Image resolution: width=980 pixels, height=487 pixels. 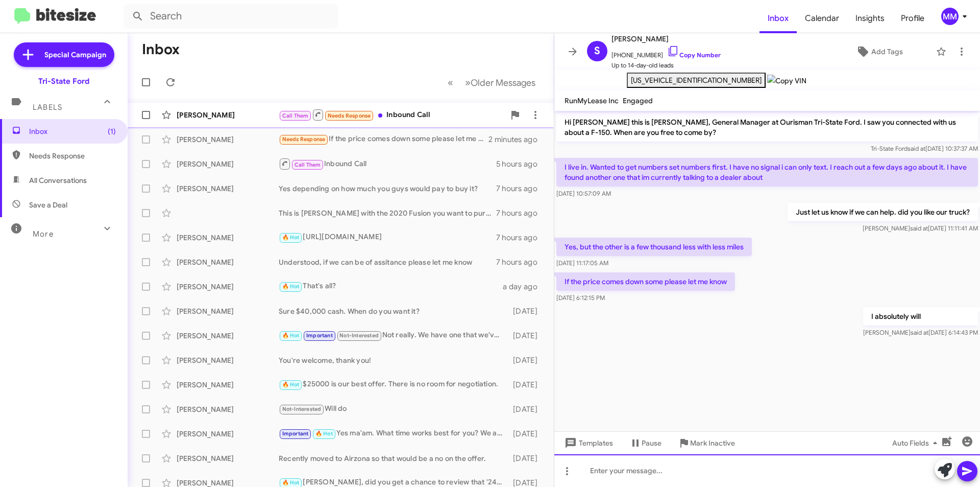 I want to click on div: Yes depending on how much you guys would pay to buy it?, so click(x=388, y=188).